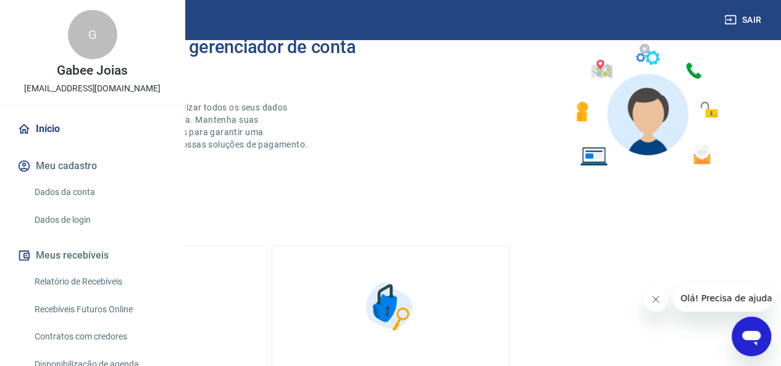 This screenshot has height=366, width=781. What do you see at coordinates (390, 224) in the screenshot?
I see `h5: O que deseja fazer hoje?` at bounding box center [390, 224].